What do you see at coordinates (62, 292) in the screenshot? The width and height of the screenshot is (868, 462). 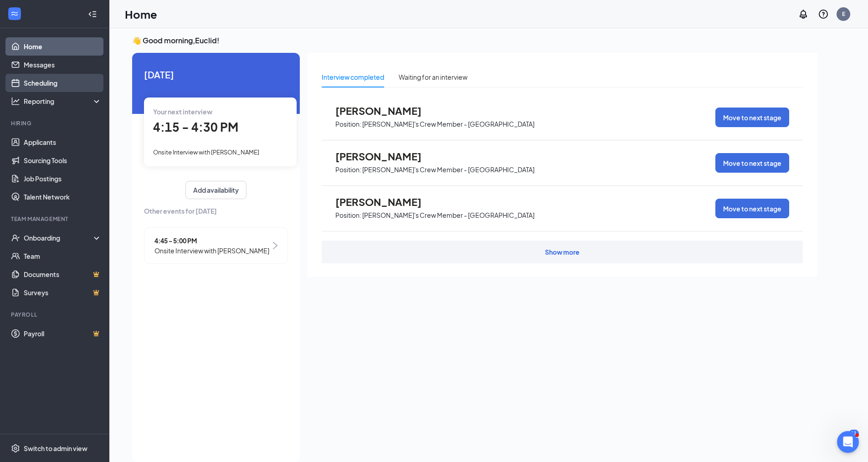 I see `a: SurveysCrown` at bounding box center [62, 292].